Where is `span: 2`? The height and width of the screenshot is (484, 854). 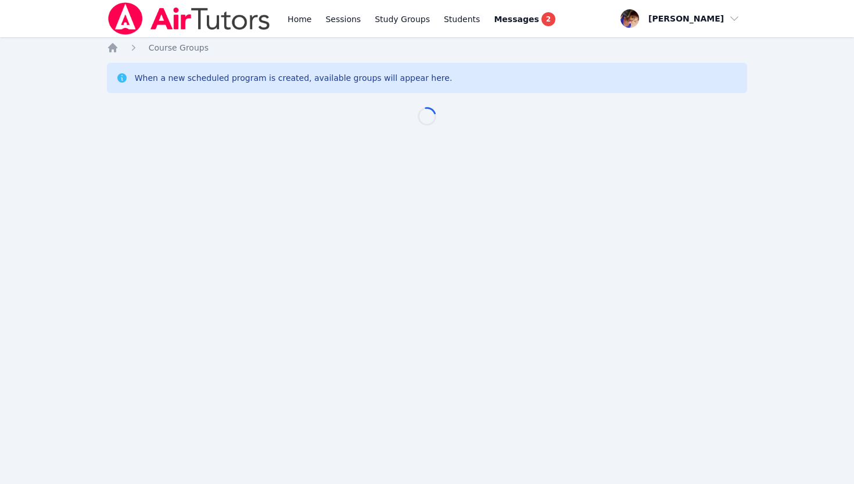 span: 2 is located at coordinates (549, 19).